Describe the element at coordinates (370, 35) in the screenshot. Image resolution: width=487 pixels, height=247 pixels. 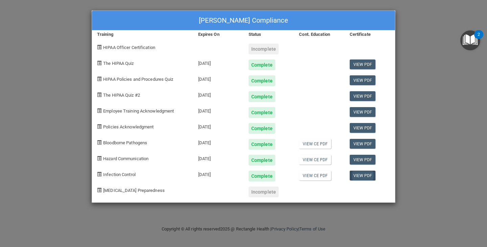
I see `div: Certificate` at that location.